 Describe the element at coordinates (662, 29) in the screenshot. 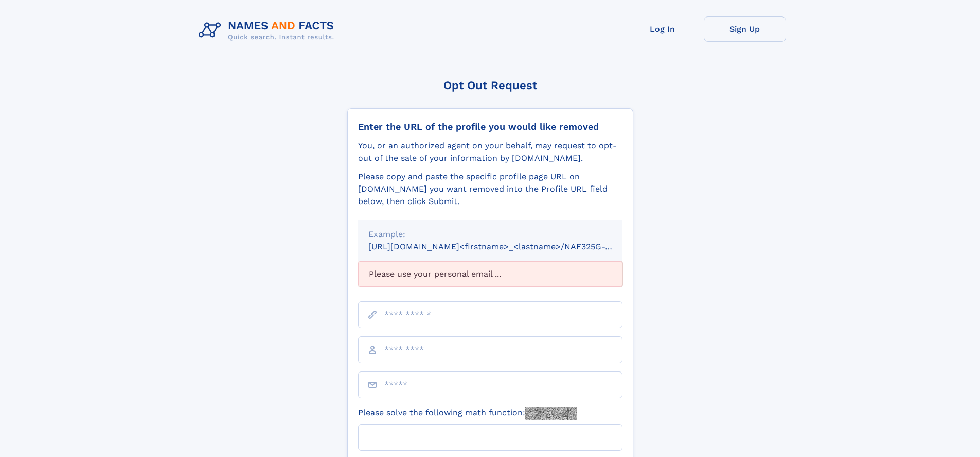

I see `a: Log In` at that location.